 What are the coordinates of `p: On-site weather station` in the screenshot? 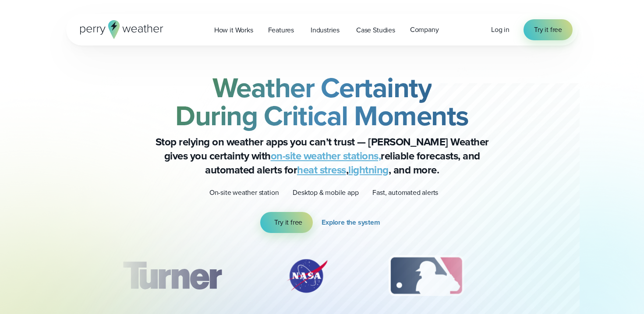 It's located at (244, 193).